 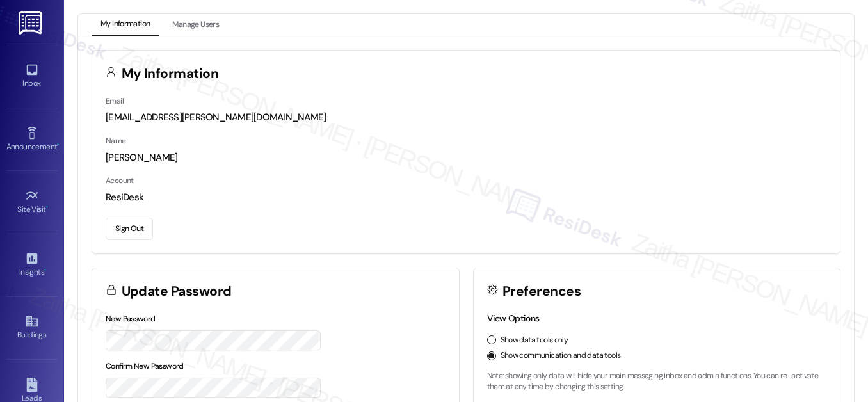 I want to click on img: ResiDesk Logo, so click(x=31, y=22).